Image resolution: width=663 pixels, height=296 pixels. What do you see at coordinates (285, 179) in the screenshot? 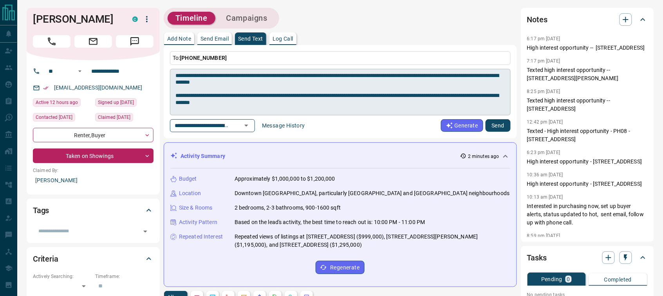
I see `p: Approximately $1,000,000 to $1,200,000` at bounding box center [285, 179].